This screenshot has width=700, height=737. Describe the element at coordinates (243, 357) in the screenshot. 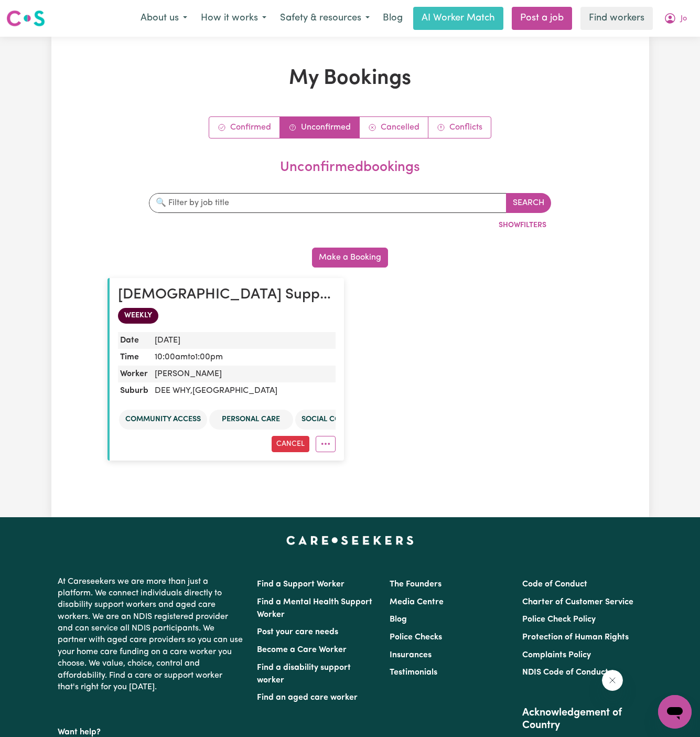

I see `dd: 10:00am to 1:00pm` at that location.